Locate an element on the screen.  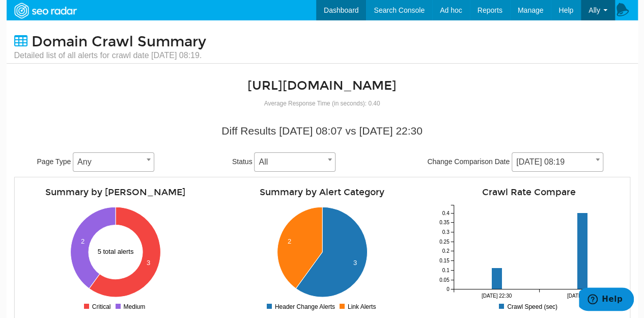
span: Search Console is located at coordinates (399, 10).